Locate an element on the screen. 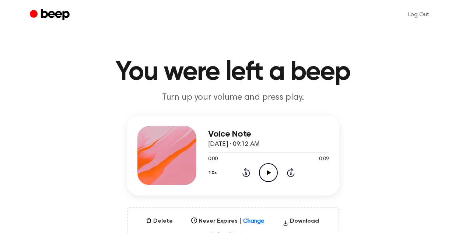 The image size is (466, 233). button: Download is located at coordinates (301, 222).